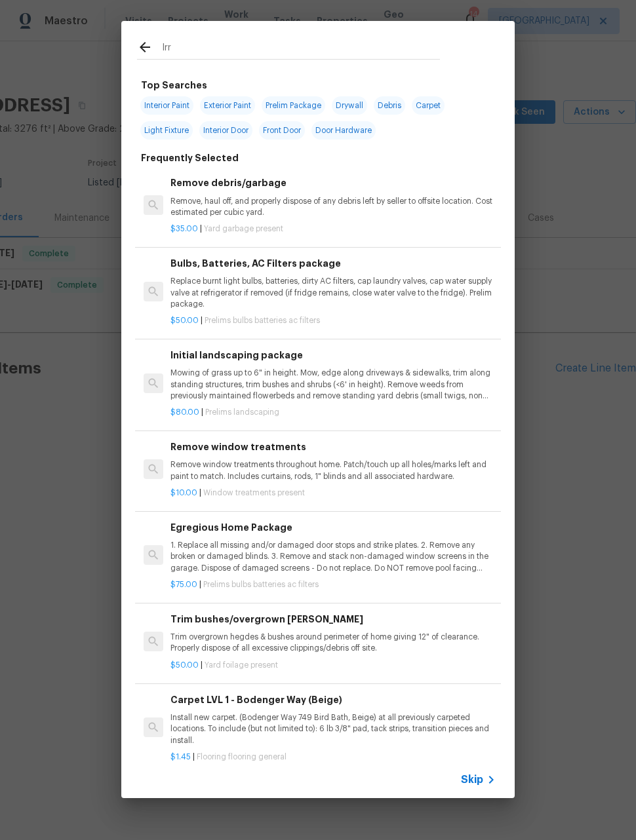 This screenshot has height=840, width=636. I want to click on span: $10.00, so click(184, 492).